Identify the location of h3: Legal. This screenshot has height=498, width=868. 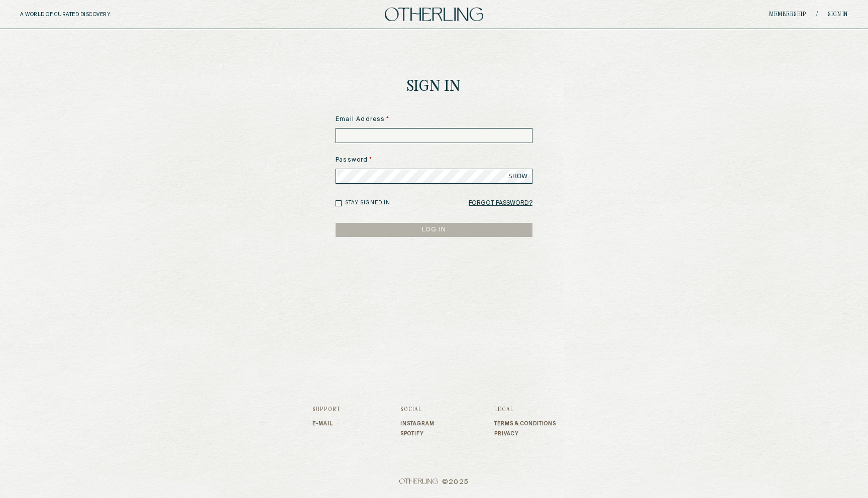
(525, 409).